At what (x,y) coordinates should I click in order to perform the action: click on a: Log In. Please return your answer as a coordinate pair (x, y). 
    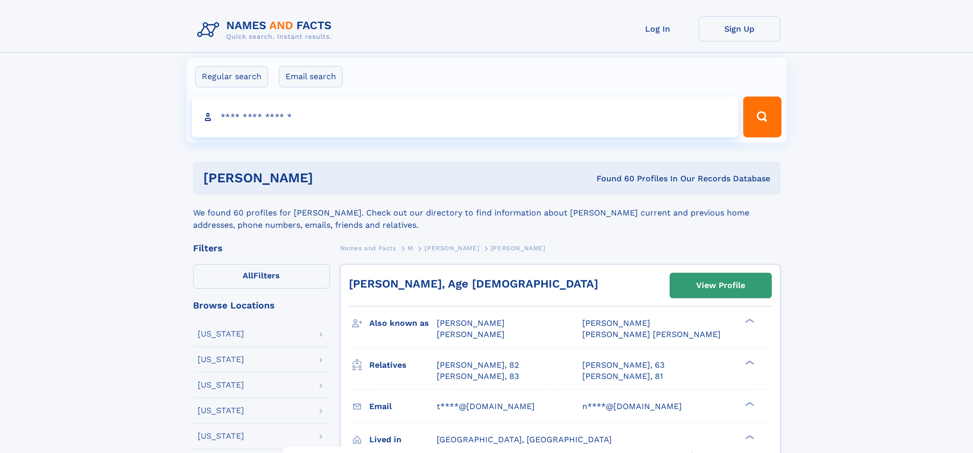
    Looking at the image, I should click on (658, 29).